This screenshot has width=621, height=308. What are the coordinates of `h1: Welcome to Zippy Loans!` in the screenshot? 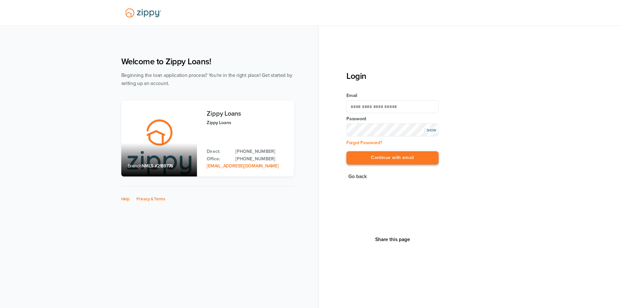 It's located at (207, 61).